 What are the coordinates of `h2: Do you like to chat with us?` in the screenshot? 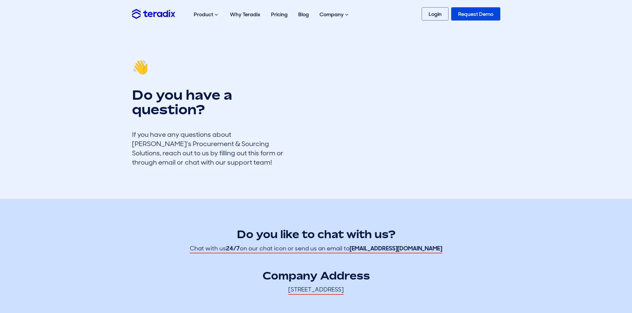 It's located at (316, 234).